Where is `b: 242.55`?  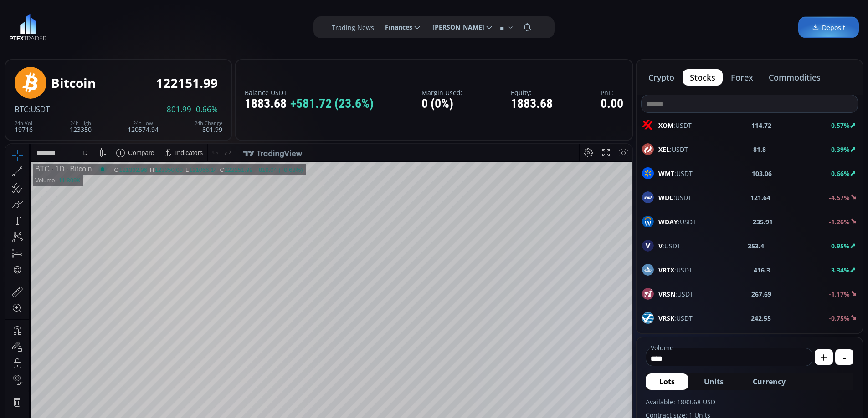
b: 242.55 is located at coordinates (761, 318).